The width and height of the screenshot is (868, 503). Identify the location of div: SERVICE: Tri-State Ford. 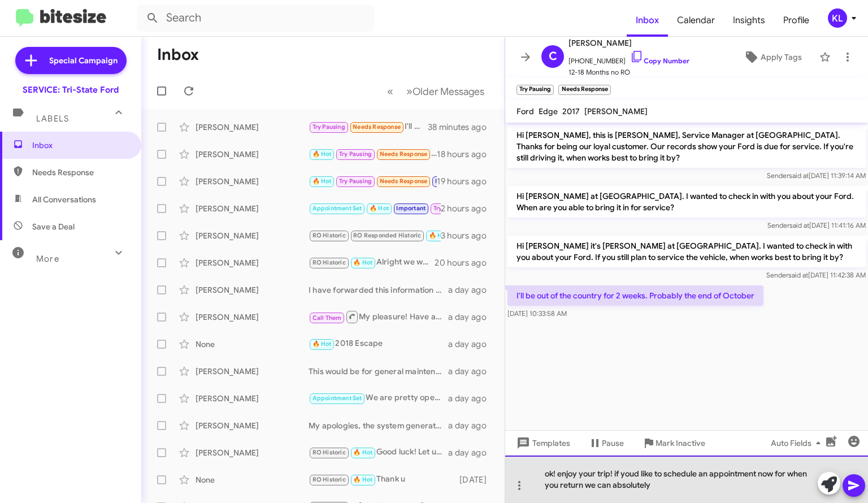
(71, 90).